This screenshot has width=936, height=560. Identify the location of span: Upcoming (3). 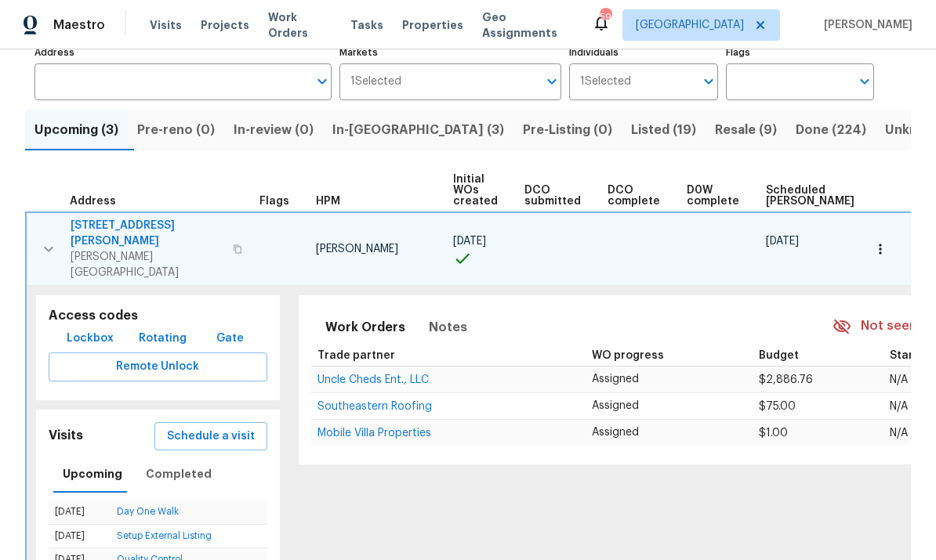
(76, 130).